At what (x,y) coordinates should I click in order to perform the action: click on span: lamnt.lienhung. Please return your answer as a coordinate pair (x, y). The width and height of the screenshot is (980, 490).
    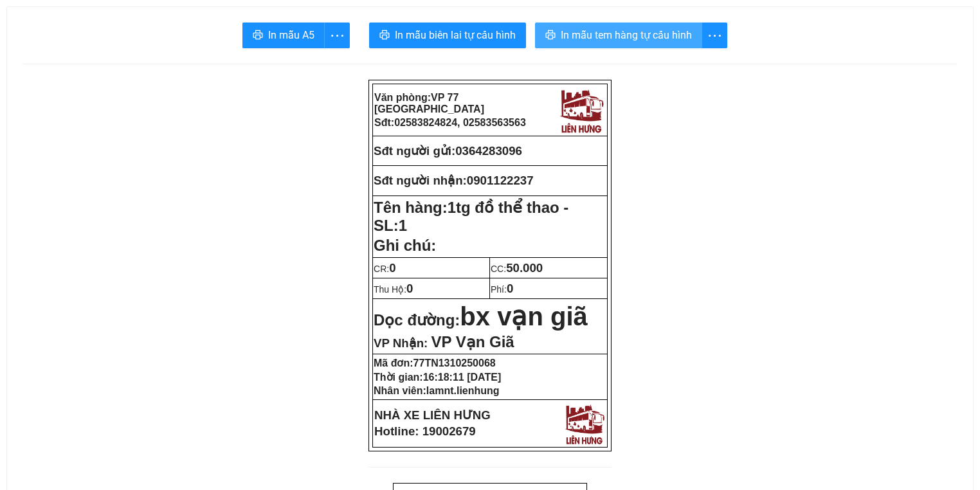
    Looking at the image, I should click on (463, 390).